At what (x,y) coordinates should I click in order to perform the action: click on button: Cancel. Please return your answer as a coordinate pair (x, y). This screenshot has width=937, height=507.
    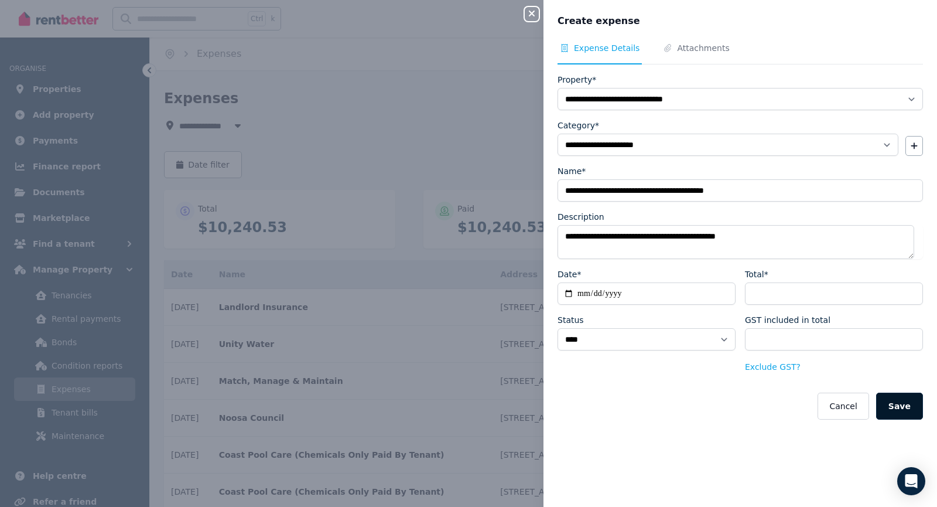
    Looking at the image, I should click on (843, 406).